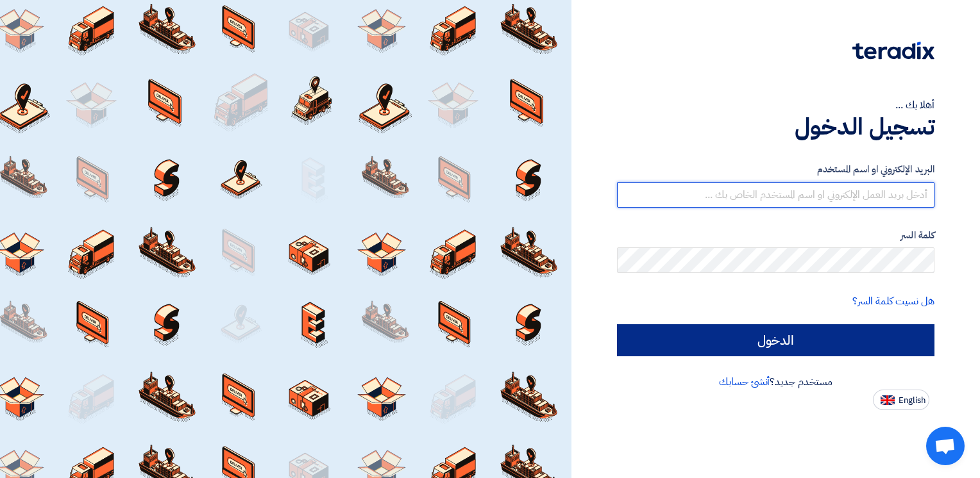 Image resolution: width=980 pixels, height=478 pixels. Describe the element at coordinates (888, 400) in the screenshot. I see `img: en-US.png` at that location.